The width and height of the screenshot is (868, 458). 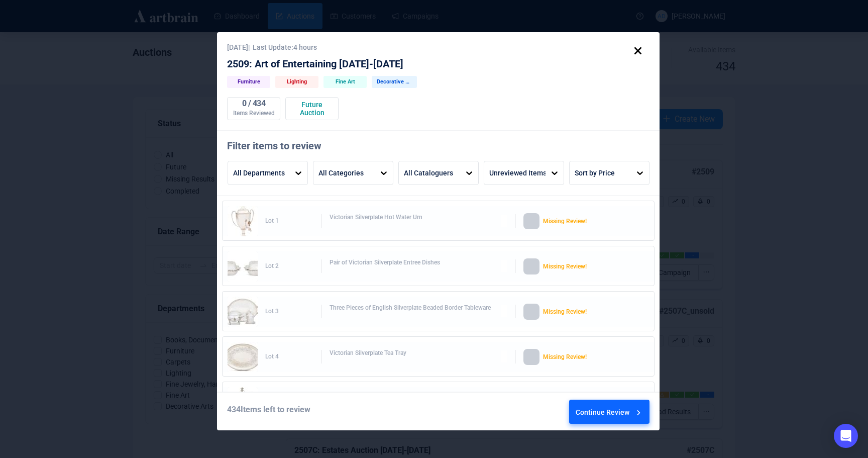 What do you see at coordinates (418, 356) in the screenshot?
I see `div: Victorian Silverplate Tea Tray` at bounding box center [418, 356].